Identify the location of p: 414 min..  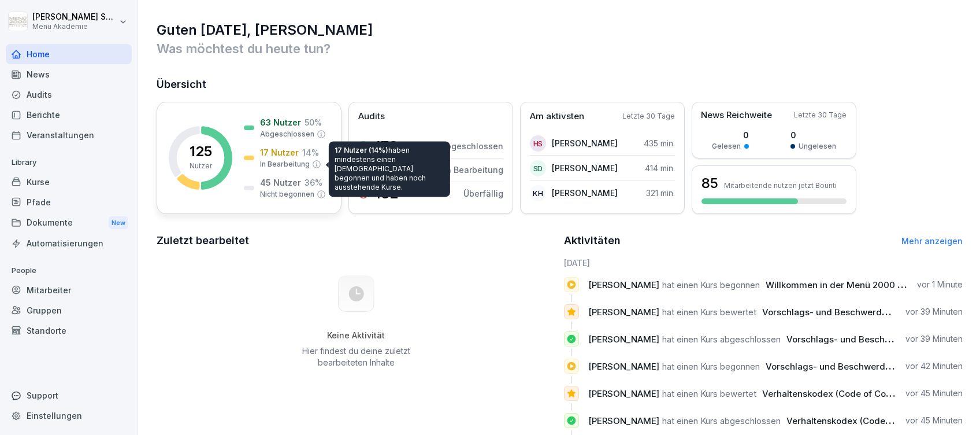
(660, 167).